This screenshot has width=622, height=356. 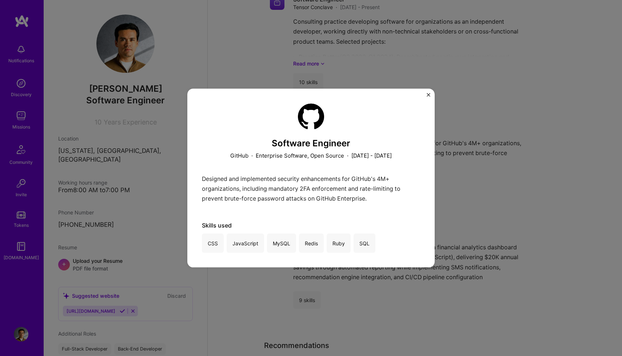 What do you see at coordinates (245, 243) in the screenshot?
I see `div: JavaScript` at bounding box center [245, 243].